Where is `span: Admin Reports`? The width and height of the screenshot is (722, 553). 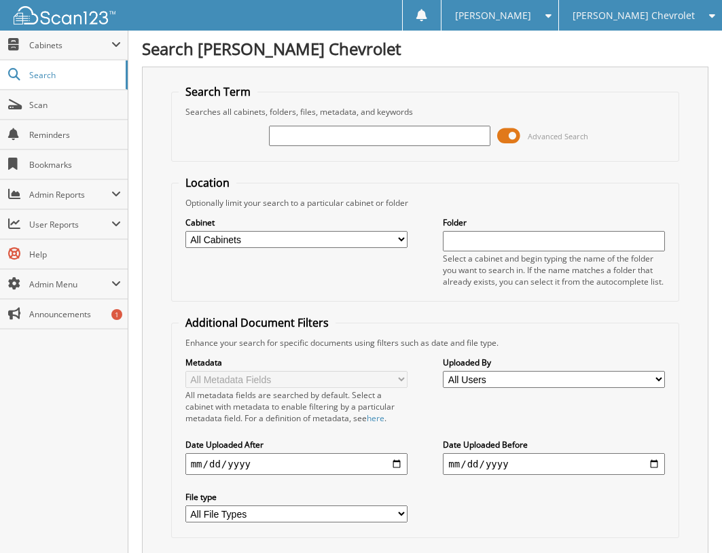
span: Admin Reports is located at coordinates (70, 194).